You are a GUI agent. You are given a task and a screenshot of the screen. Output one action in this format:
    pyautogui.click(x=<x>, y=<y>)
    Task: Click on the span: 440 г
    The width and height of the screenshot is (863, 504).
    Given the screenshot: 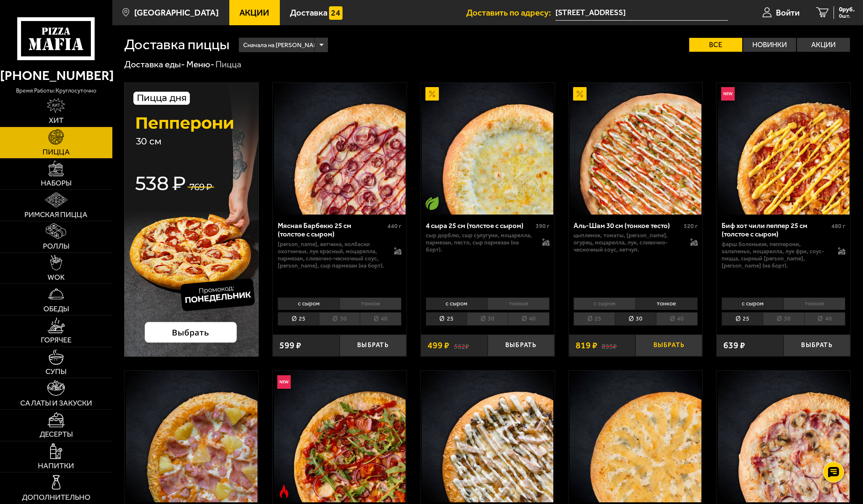 What is the action you would take?
    pyautogui.click(x=394, y=226)
    